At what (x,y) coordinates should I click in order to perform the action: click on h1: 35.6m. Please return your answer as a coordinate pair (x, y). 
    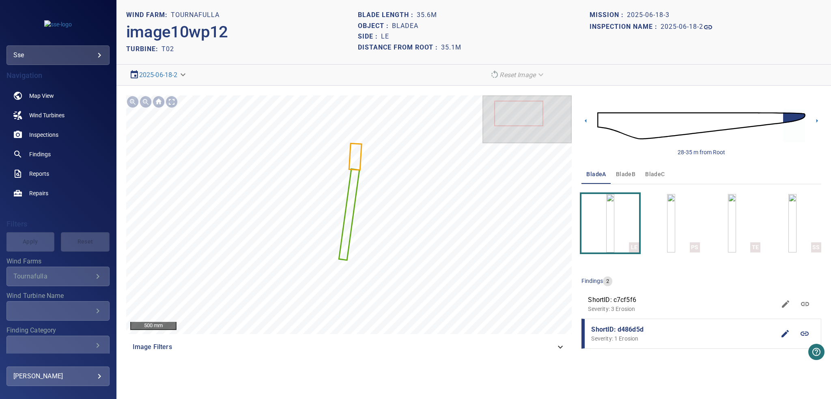
    Looking at the image, I should click on (427, 15).